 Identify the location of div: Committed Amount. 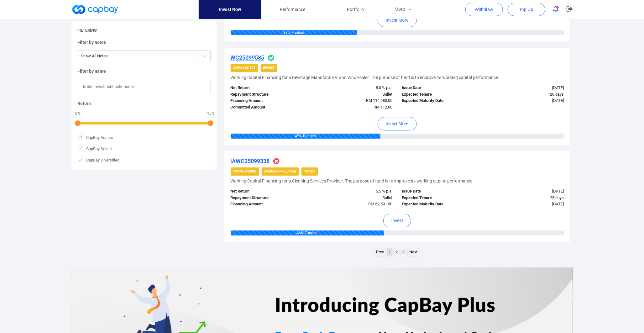
(269, 108).